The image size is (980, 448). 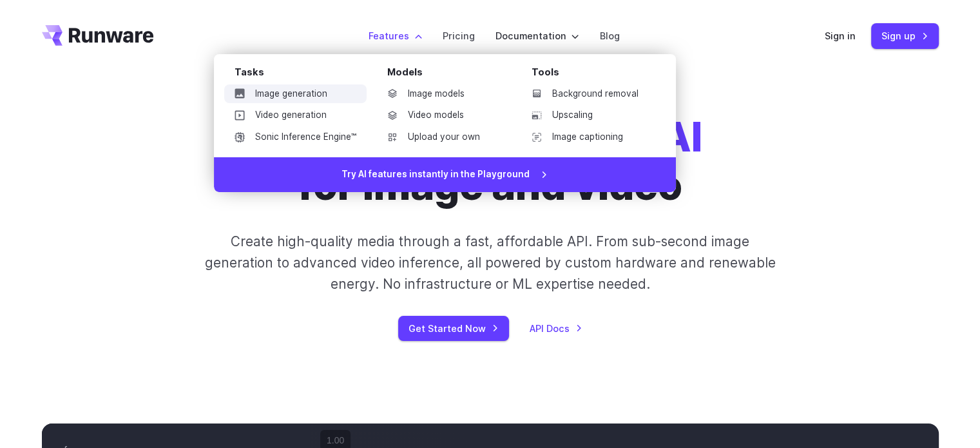 I want to click on a: Blog, so click(x=610, y=35).